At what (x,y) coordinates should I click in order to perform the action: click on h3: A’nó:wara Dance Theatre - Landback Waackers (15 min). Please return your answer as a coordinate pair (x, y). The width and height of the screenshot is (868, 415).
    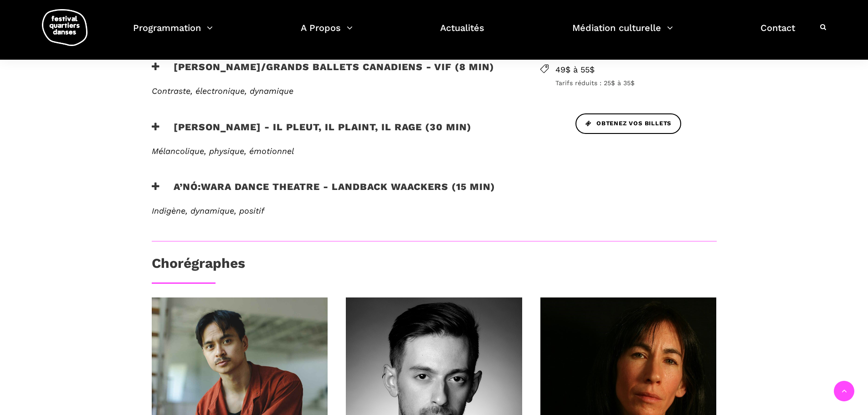
    Looking at the image, I should click on (324, 192).